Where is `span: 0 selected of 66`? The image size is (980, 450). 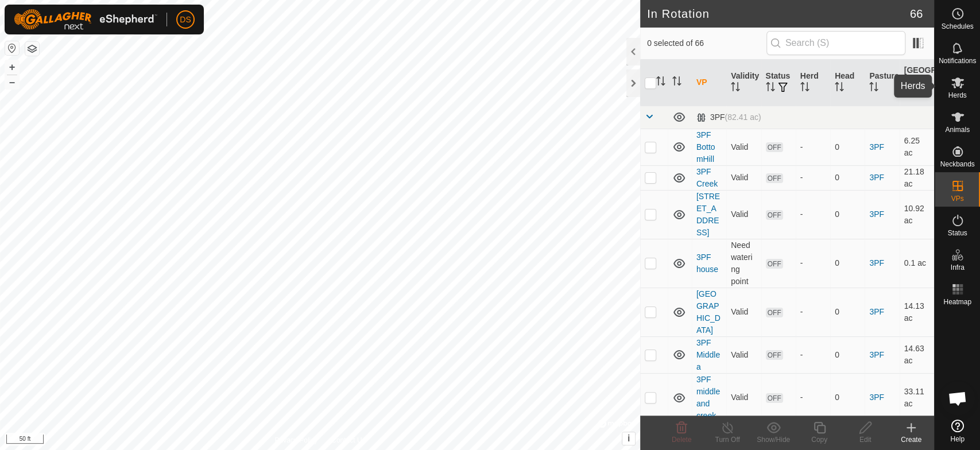 span: 0 selected of 66 is located at coordinates (707, 43).